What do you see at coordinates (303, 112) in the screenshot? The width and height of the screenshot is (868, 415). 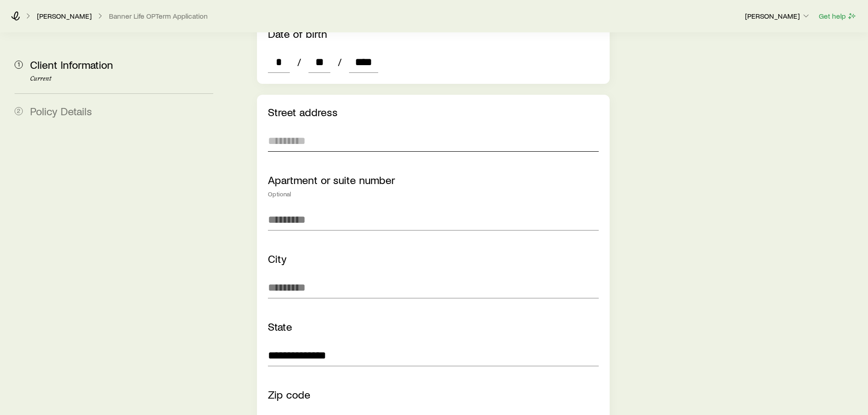 I see `label: Street address` at bounding box center [303, 112].